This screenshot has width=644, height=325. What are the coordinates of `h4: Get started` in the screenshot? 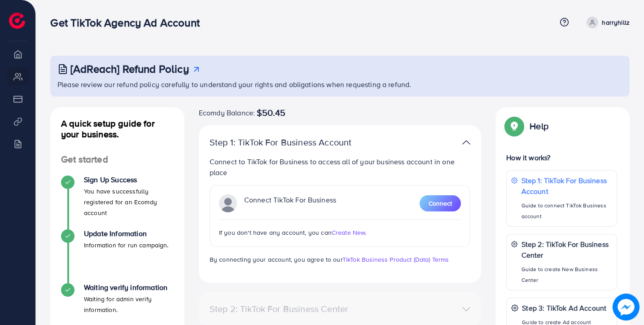 It's located at (117, 160).